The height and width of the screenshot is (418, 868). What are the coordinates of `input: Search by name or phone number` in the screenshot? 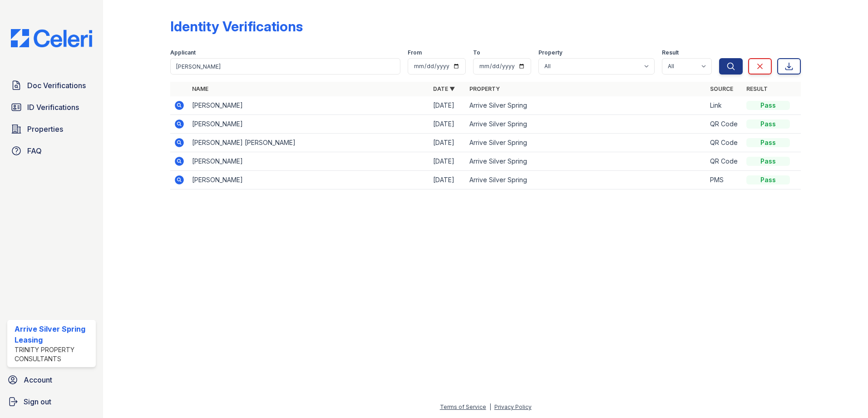 It's located at (285, 66).